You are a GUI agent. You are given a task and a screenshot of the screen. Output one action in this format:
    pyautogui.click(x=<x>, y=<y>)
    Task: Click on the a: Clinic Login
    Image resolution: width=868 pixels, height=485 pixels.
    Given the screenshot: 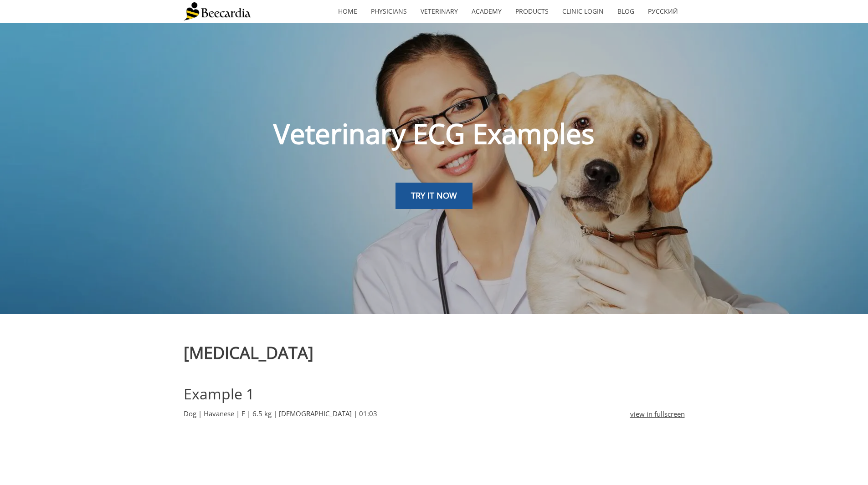 What is the action you would take?
    pyautogui.click(x=583, y=12)
    